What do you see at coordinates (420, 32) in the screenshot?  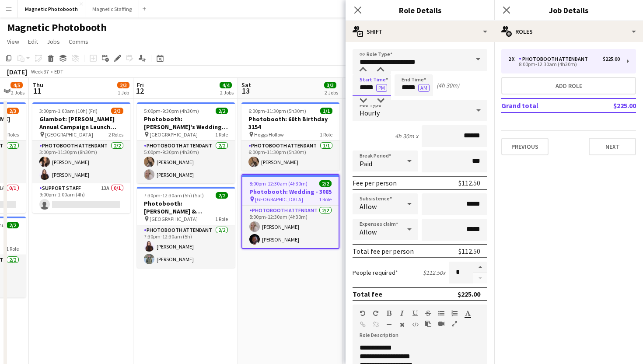 I see `div: Shift` at bounding box center [420, 32].